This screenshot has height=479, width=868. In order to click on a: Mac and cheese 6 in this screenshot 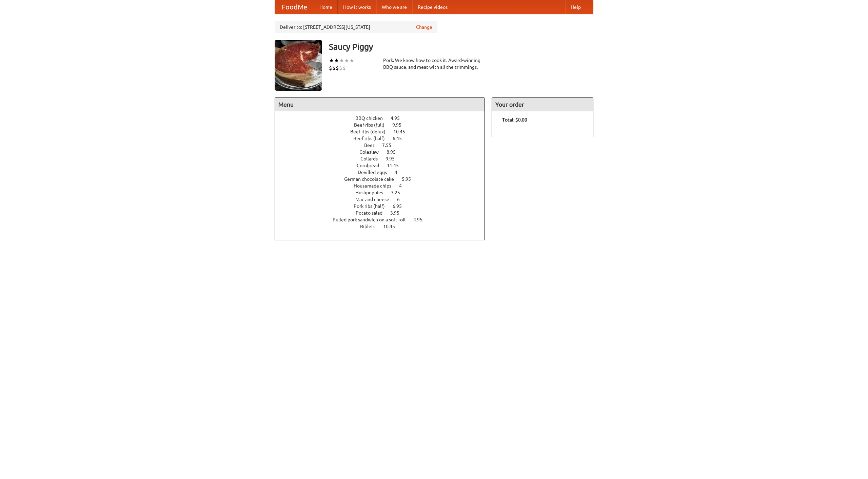, I will do `click(384, 199)`.